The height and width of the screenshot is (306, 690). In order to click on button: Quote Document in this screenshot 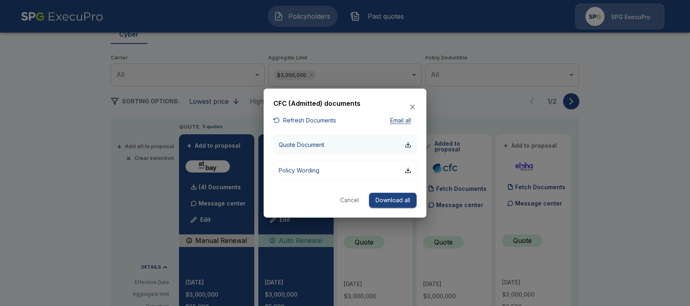, I will do `click(345, 144)`.